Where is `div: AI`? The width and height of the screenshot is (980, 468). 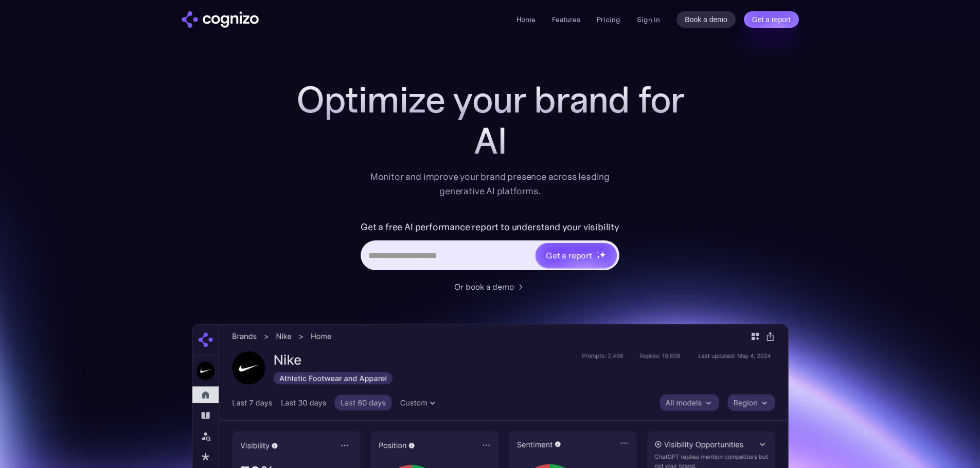 div: AI is located at coordinates (490, 141).